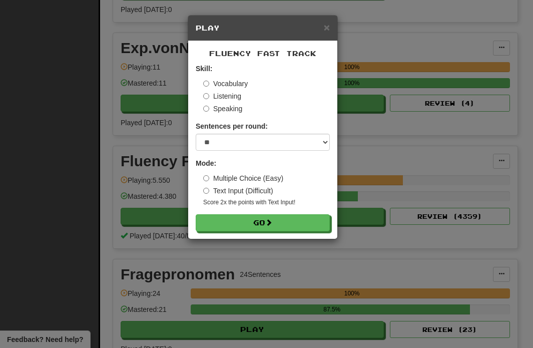  Describe the element at coordinates (206, 178) in the screenshot. I see `input: Multiple Choice (Easy)` at that location.